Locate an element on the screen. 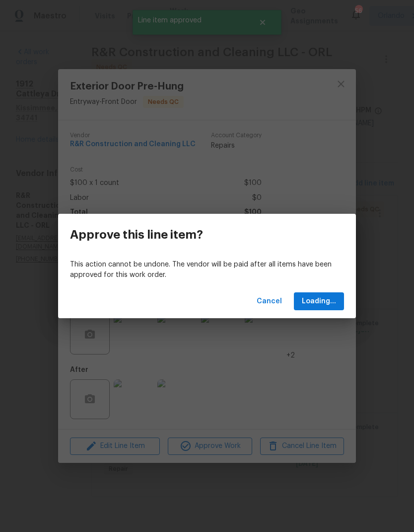 The image size is (414, 532). button: Cancel is located at coordinates (269, 301).